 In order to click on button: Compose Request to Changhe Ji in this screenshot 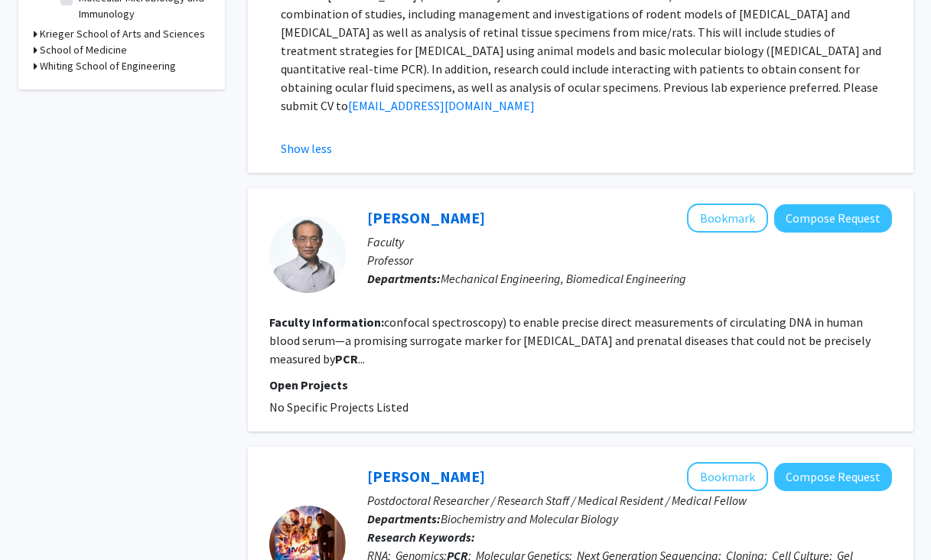, I will do `click(833, 477)`.